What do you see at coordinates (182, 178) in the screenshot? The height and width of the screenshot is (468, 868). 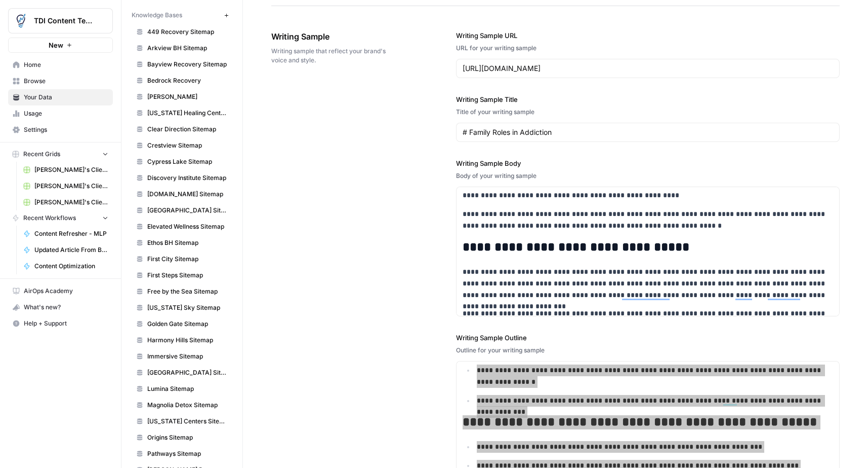 I see `a: Discovery Institute Sitemap` at bounding box center [182, 178].